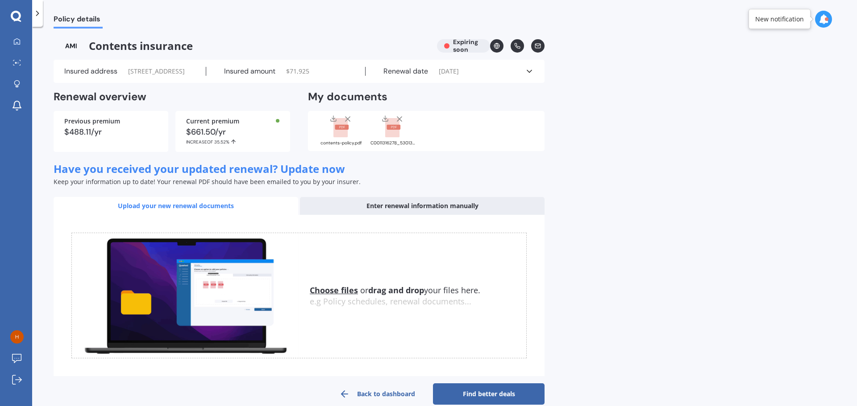  What do you see at coordinates (71, 46) in the screenshot?
I see `img: AMI-text-1.webp` at bounding box center [71, 46].